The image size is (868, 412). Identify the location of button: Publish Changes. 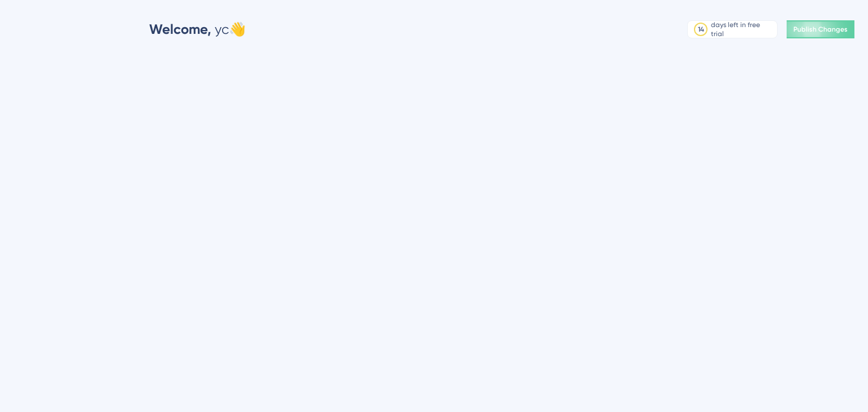
(820, 30).